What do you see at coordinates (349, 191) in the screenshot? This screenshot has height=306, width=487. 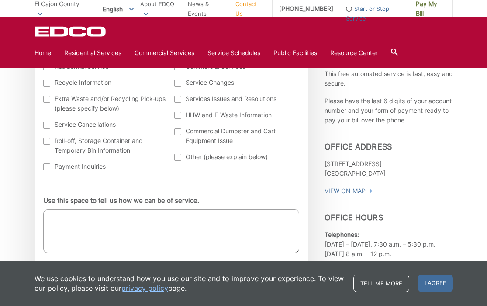 I see `a: View On Map` at bounding box center [349, 191].